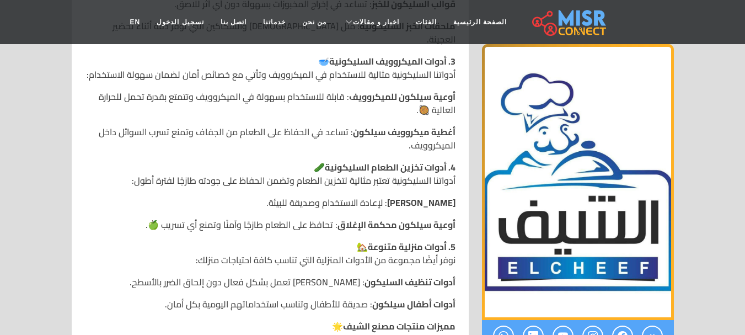 Image resolution: width=745 pixels, height=335 pixels. What do you see at coordinates (578, 182) in the screenshot?
I see `img: مصنع الشيف للأدوات المنزلية` at bounding box center [578, 182].